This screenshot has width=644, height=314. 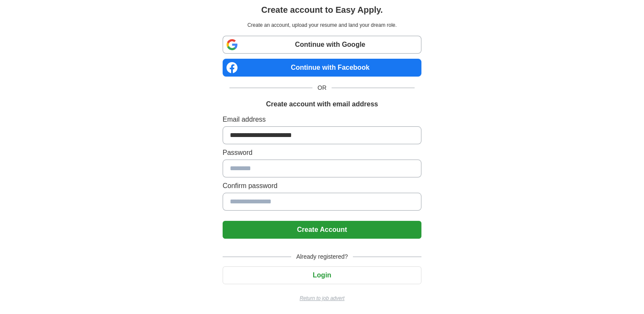 What do you see at coordinates (322, 257) in the screenshot?
I see `span: Already registered?` at bounding box center [322, 257].